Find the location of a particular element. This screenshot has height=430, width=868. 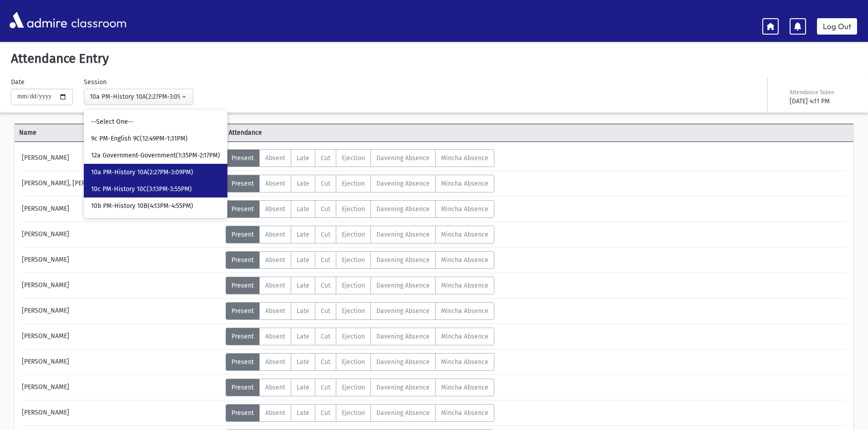

span: 12a Government-Government(1:35PM-2:17PM) is located at coordinates (155, 156).